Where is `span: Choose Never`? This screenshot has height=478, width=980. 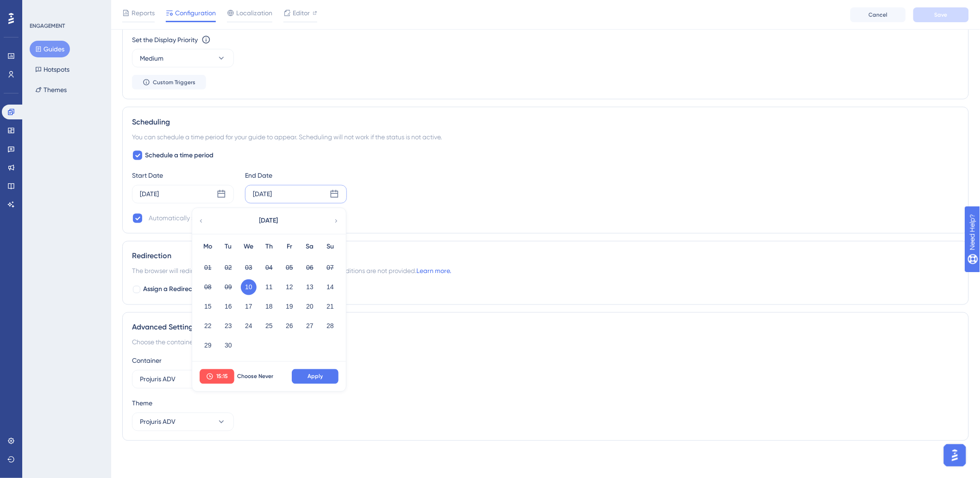
span: Choose Never is located at coordinates (255, 377).